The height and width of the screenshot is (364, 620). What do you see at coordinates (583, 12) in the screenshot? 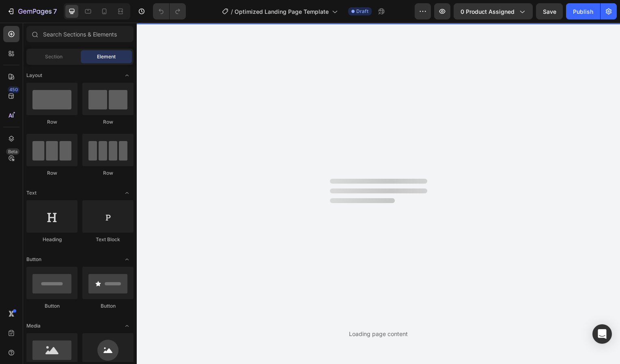
I see `div: Publish` at bounding box center [583, 12].